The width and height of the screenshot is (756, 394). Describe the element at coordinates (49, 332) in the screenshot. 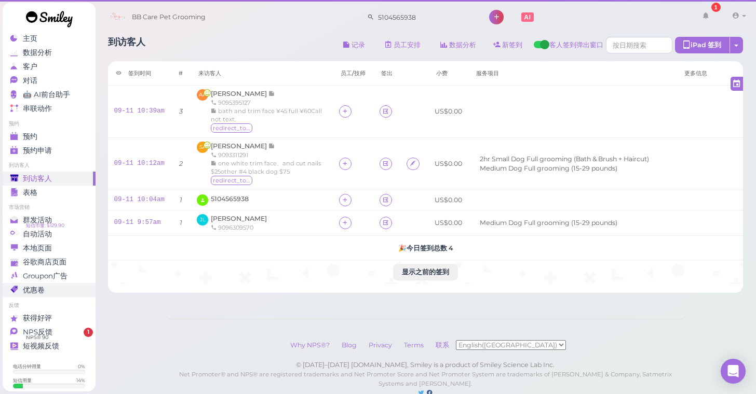

I see `a: NPS反馈 NPS® 90 1` at that location.